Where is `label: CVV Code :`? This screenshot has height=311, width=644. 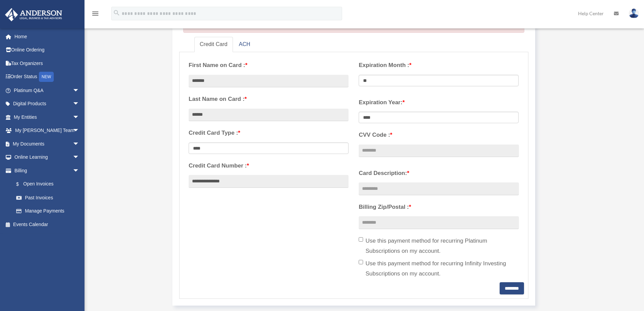
label: CVV Code : is located at coordinates (438, 135).